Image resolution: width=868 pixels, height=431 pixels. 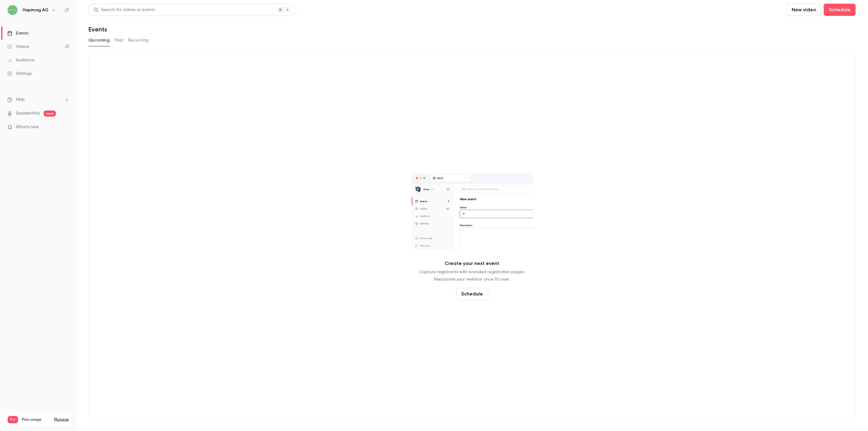 What do you see at coordinates (12, 10) in the screenshot?
I see `img: Hapimag AG` at bounding box center [12, 10].